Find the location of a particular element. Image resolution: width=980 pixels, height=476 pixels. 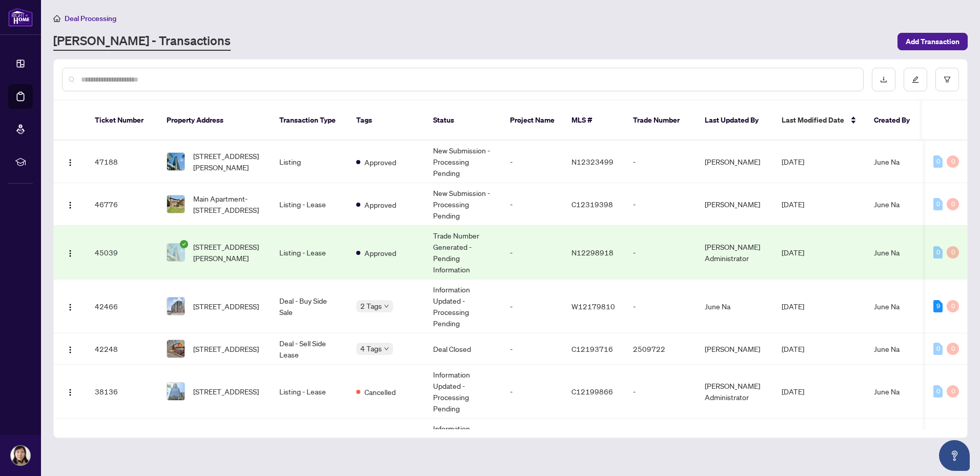

td: New Submission - Processing Pending is located at coordinates (463, 162).